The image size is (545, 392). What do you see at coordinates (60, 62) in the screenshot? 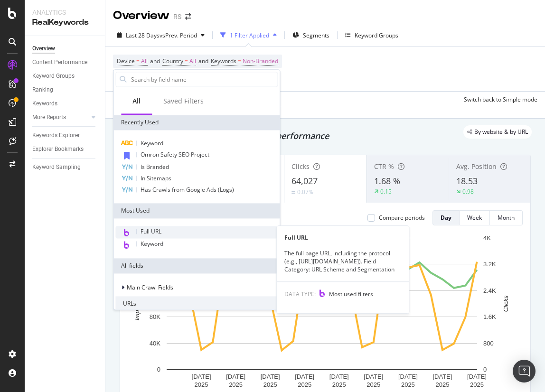
I see `div: Content Performance` at bounding box center [60, 62].